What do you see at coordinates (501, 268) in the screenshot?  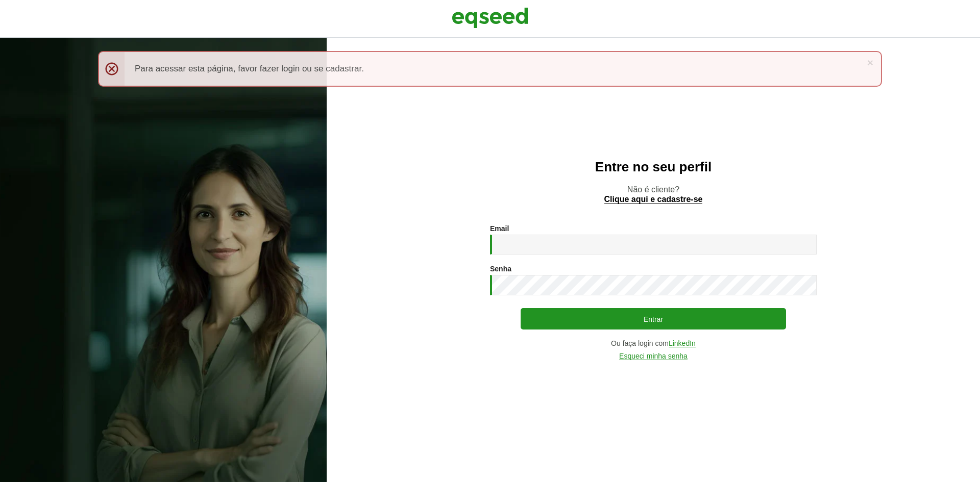 I see `label: Senha` at bounding box center [501, 268].